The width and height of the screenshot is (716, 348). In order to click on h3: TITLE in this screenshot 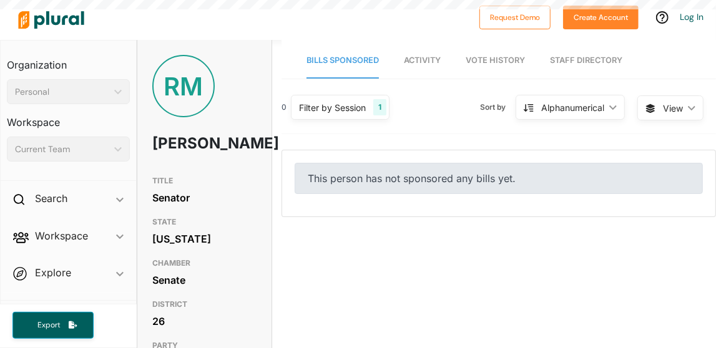, I will do `click(204, 181)`.